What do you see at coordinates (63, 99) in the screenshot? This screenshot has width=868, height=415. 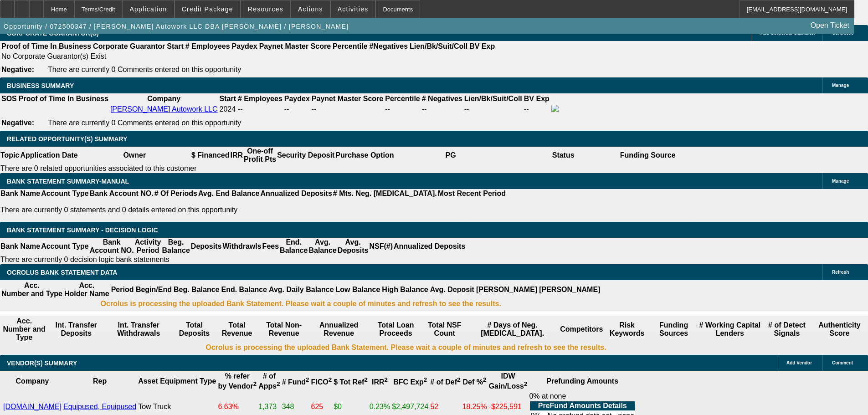 I see `th: Proof of Time In Business` at bounding box center [63, 99].